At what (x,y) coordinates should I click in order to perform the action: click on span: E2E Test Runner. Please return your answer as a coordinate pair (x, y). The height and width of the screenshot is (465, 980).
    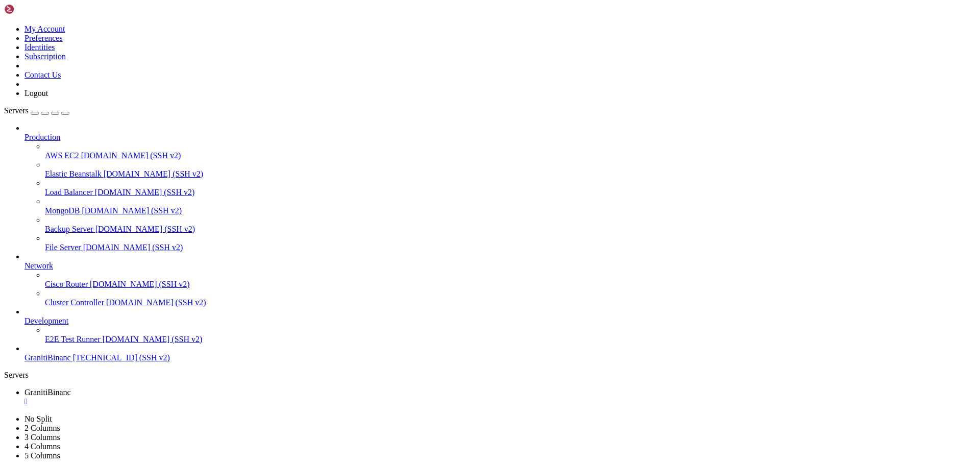
    Looking at the image, I should click on (73, 339).